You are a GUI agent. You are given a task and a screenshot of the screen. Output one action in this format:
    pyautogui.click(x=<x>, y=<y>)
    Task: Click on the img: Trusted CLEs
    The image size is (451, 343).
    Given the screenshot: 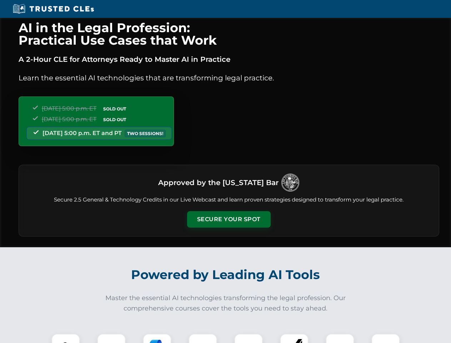 What is the action you would take?
    pyautogui.click(x=53, y=9)
    